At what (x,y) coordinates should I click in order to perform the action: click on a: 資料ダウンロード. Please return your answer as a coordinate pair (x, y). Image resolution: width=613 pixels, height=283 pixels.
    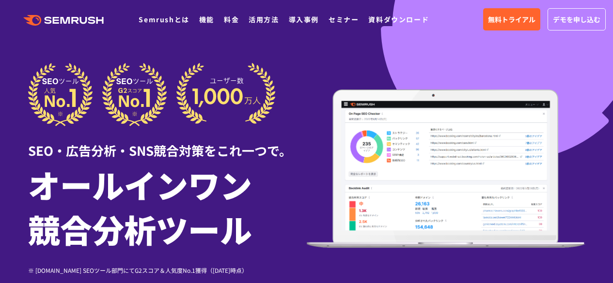
    Looking at the image, I should click on (398, 19).